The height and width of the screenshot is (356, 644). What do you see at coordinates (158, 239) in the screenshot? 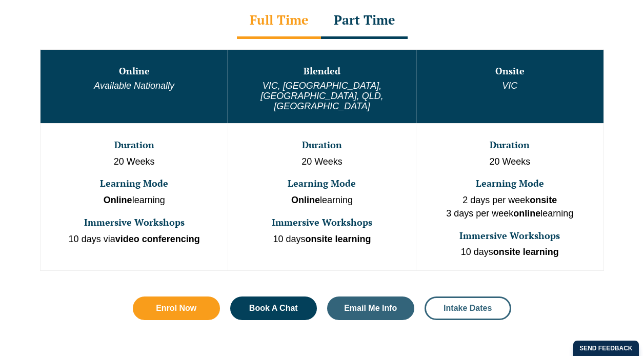
I see `strong: video conferencing` at bounding box center [158, 239].